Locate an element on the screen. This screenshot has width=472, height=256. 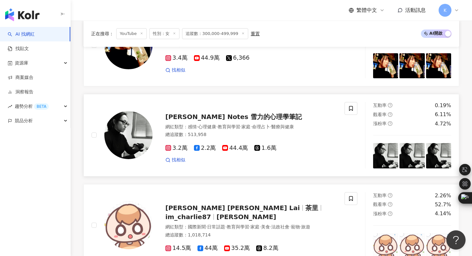
span: 法政社會 is located at coordinates (281, 227).